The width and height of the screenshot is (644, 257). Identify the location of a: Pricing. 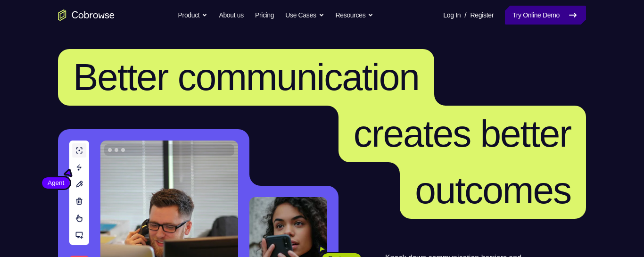
(264, 15).